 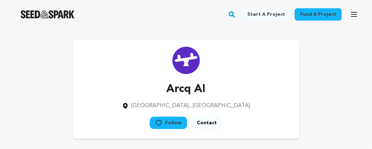 I want to click on a: Seed&Spark Homepage, so click(x=47, y=14).